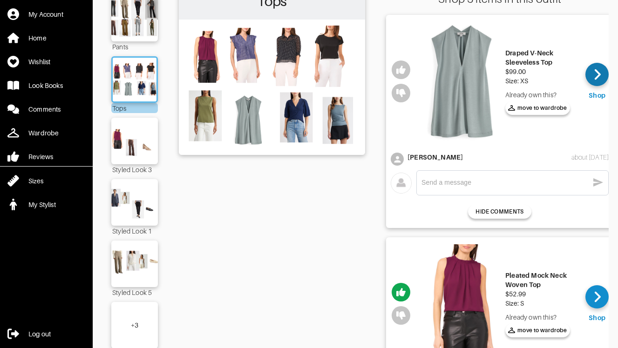  I want to click on div: Pleated Mock Neck Woven Top, so click(542, 280).